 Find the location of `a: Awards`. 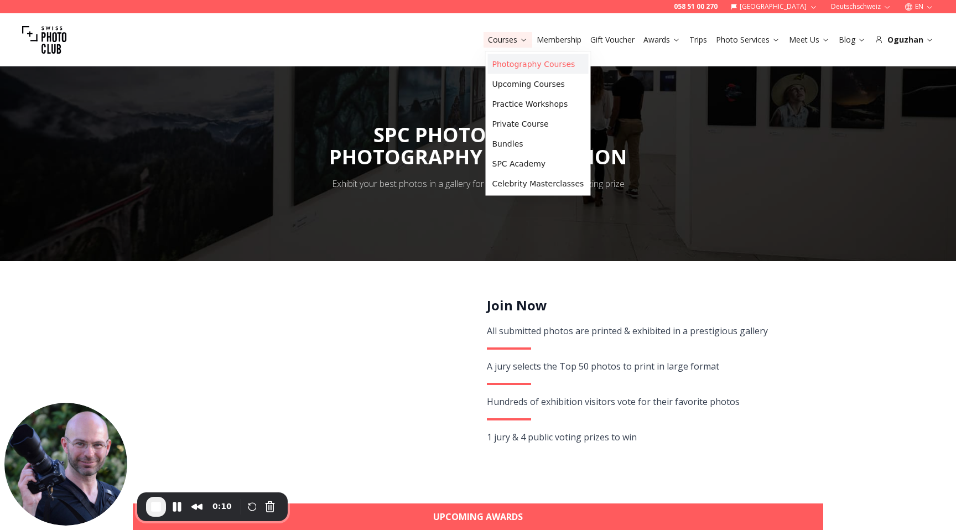

a: Awards is located at coordinates (662, 40).